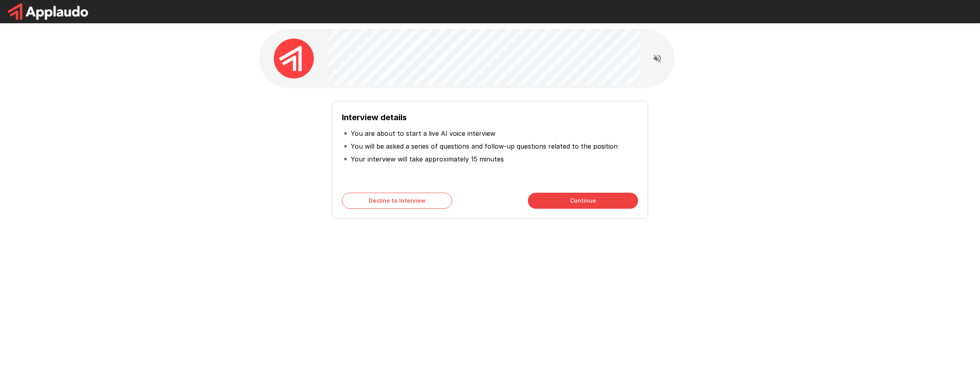  What do you see at coordinates (484, 147) in the screenshot?
I see `p: You will be asked a series of questions and follow-up questions related to the position` at bounding box center [484, 147].